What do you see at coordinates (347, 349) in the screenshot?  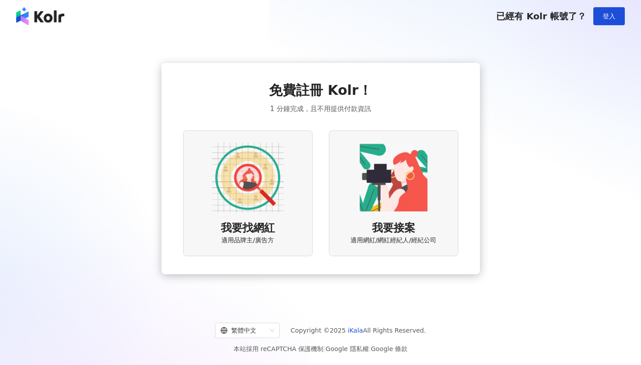 I see `a: Google 隱私權` at bounding box center [347, 349].